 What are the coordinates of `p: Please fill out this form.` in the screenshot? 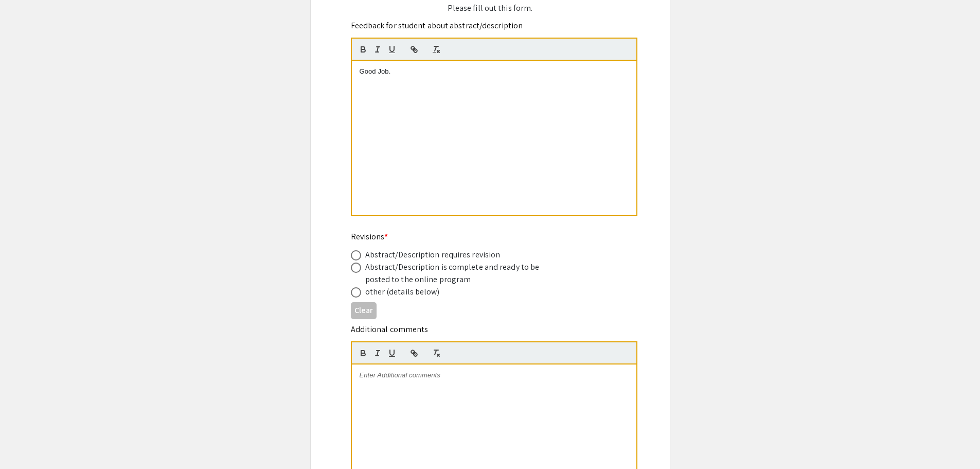 It's located at (490, 8).